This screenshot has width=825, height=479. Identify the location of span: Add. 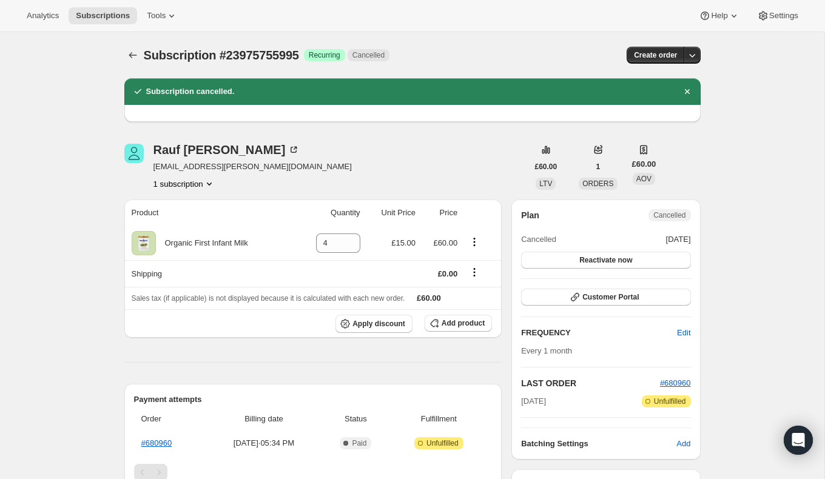
(683, 444).